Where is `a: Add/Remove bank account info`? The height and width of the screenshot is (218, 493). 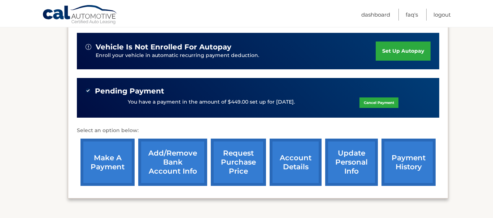 a: Add/Remove bank account info is located at coordinates (172, 162).